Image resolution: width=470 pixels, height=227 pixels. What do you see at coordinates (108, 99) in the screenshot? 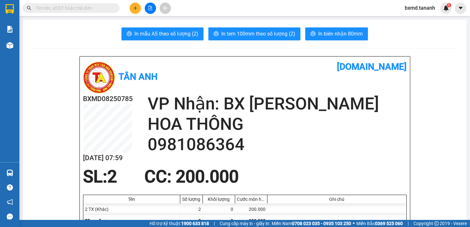
I see `h2: BXMD08250785` at bounding box center [108, 99].